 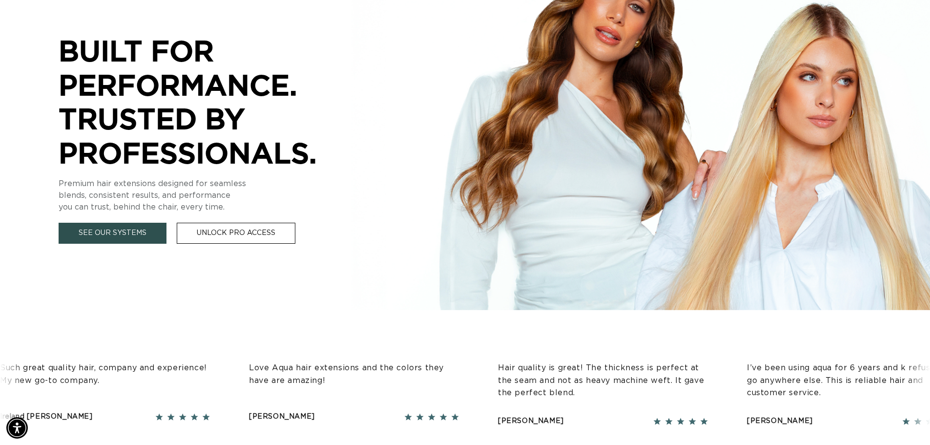 What do you see at coordinates (17, 427) in the screenshot?
I see `div: Accessibility Menu` at bounding box center [17, 427].